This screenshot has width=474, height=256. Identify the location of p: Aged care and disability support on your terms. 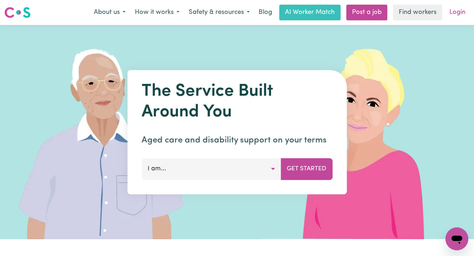
(237, 140).